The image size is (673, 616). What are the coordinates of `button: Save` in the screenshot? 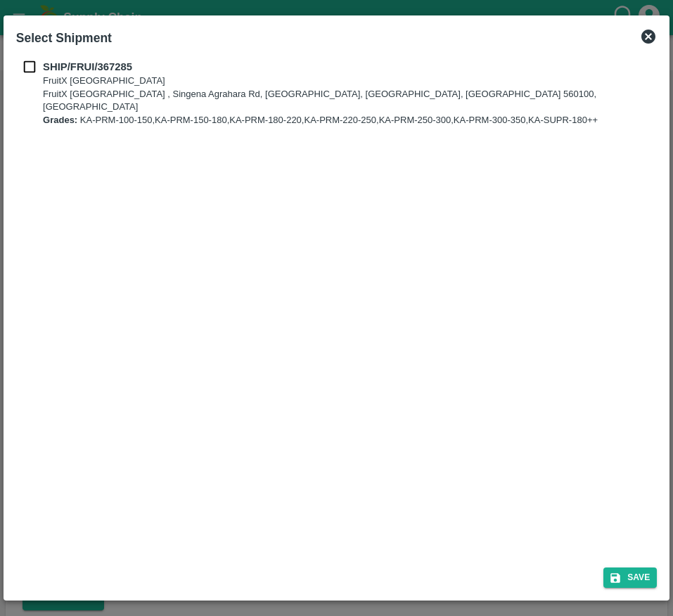 It's located at (631, 578).